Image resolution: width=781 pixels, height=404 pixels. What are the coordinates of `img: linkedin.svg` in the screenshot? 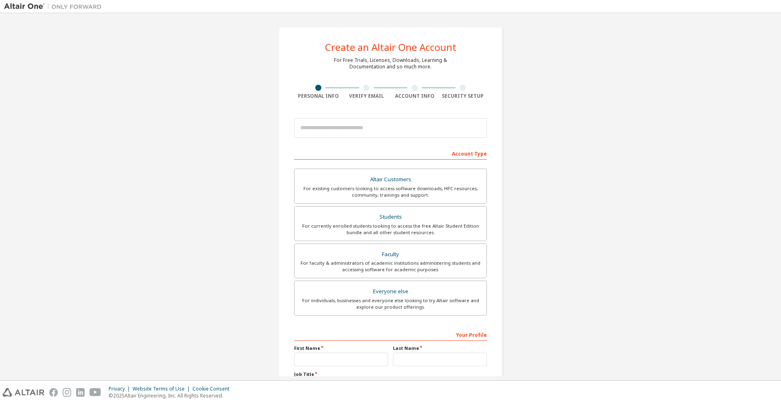 It's located at (80, 392).